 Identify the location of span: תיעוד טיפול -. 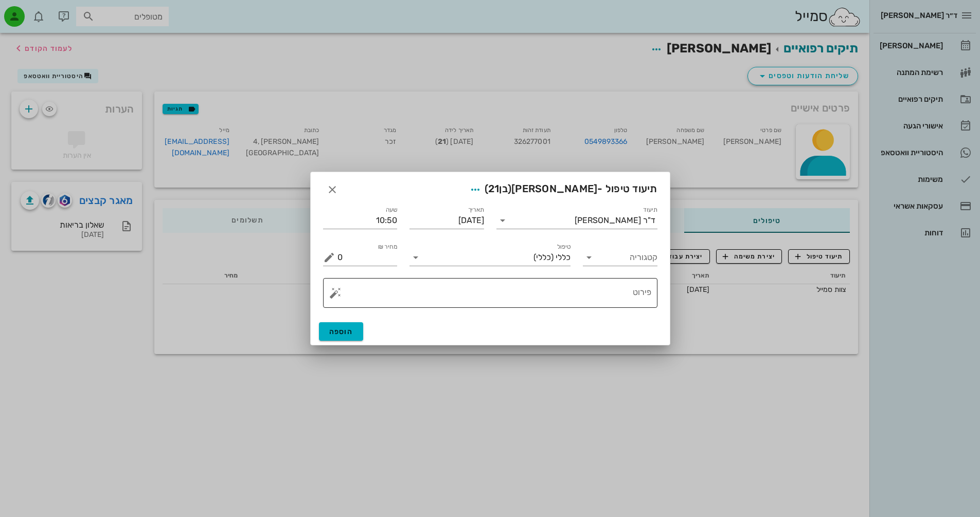
(562, 189).